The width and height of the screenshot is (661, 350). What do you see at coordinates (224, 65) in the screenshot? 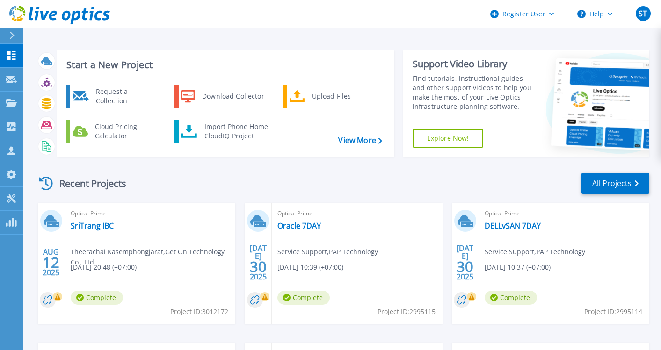
I see `h3: Start a New Project` at bounding box center [224, 65].